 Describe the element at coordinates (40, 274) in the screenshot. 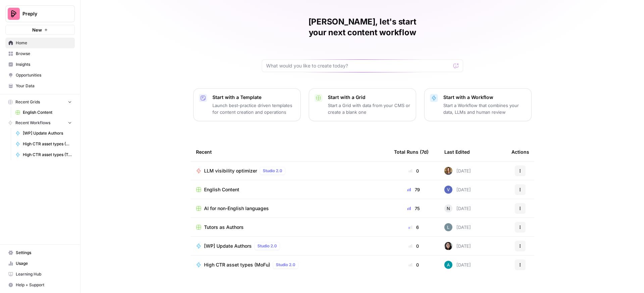

I see `a: Learning Hub` at that location.